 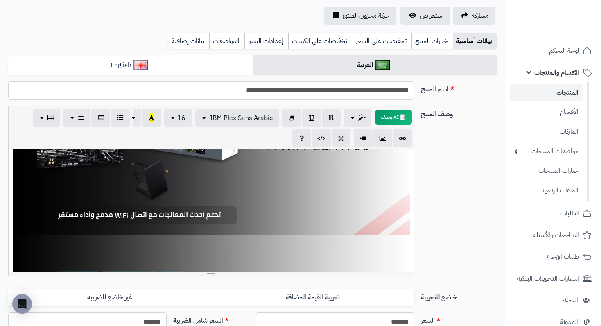 I want to click on a: العربية, so click(x=374, y=65).